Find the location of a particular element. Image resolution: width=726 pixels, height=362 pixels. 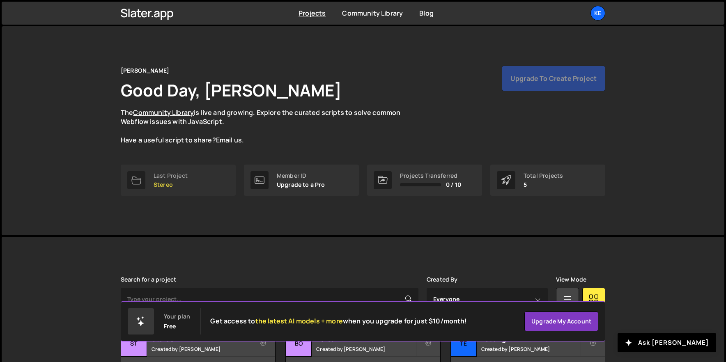

p: Upgrade to a Pro is located at coordinates (301, 185).